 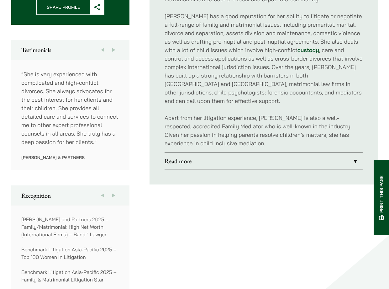 What do you see at coordinates (71, 108) in the screenshot?
I see `p: “She is very experienced with complicated and high-conflict divorces. She always advocates for th...` at bounding box center [71, 108].